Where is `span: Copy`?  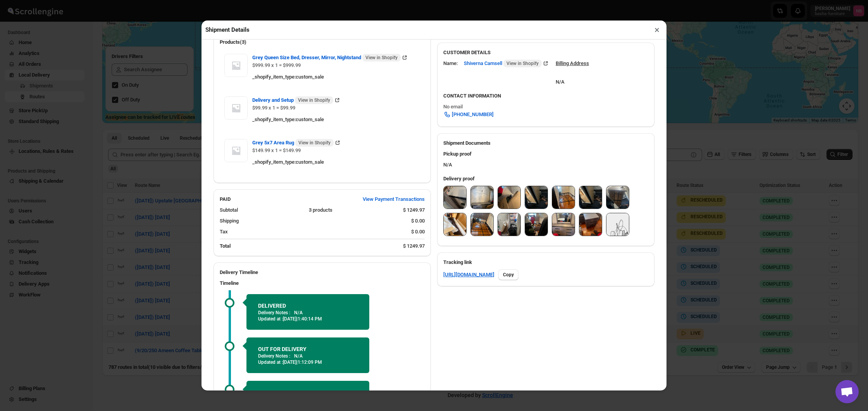
span: Copy is located at coordinates (508, 275).